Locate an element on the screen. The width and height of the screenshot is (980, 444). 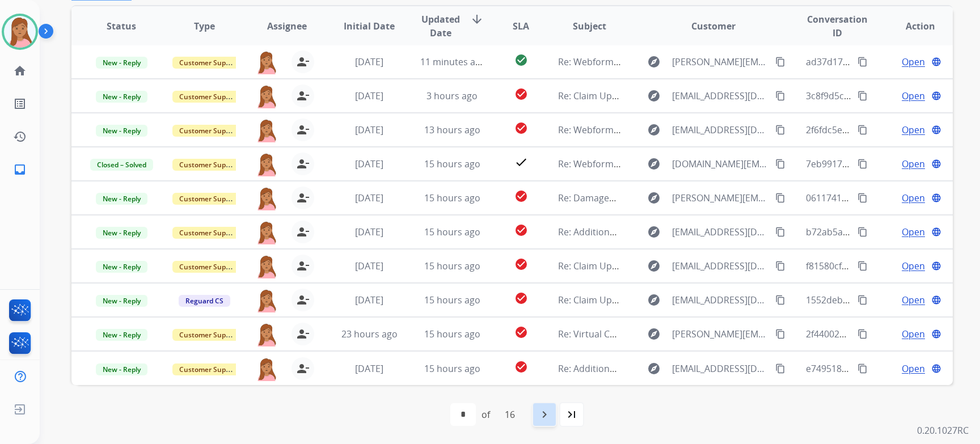
span: Subject is located at coordinates (589, 26).